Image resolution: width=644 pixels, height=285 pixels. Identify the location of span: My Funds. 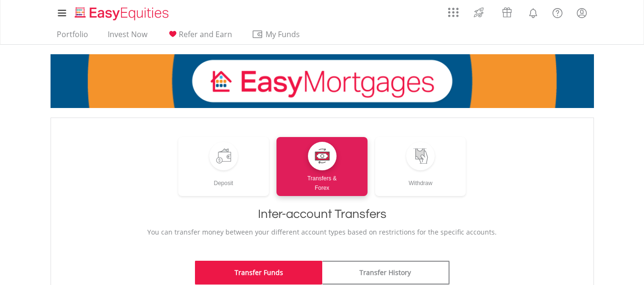
(283, 35).